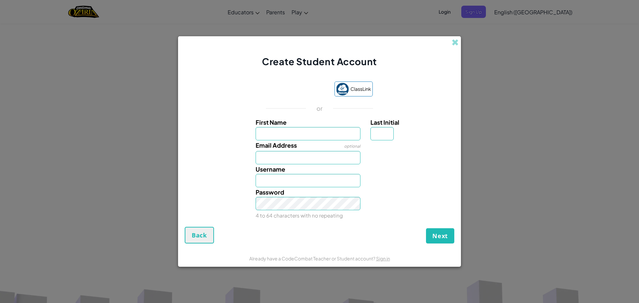 This screenshot has width=639, height=303. Describe the element at coordinates (270, 192) in the screenshot. I see `span: Password` at that location.